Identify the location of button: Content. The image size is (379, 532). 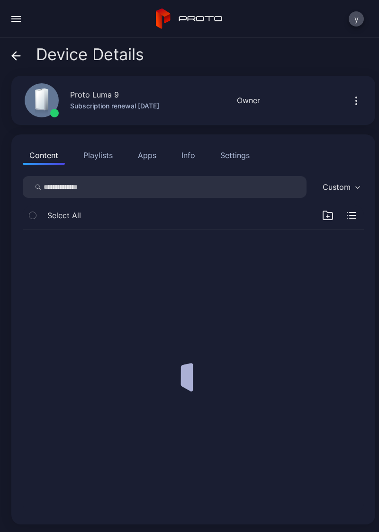
(44, 155).